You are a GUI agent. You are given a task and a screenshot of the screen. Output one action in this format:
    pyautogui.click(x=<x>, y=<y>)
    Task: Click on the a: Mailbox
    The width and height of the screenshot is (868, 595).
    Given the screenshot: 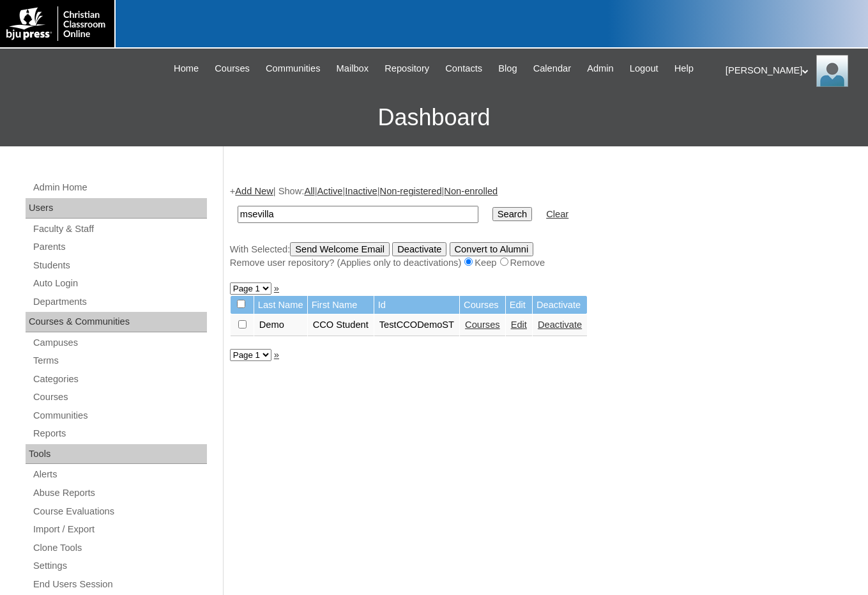 What is the action you would take?
    pyautogui.click(x=353, y=68)
    